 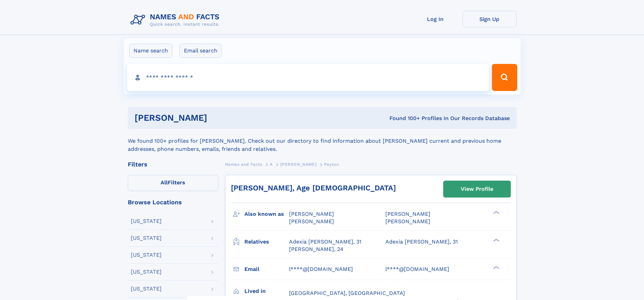 I want to click on h3: Relatives, so click(x=267, y=242).